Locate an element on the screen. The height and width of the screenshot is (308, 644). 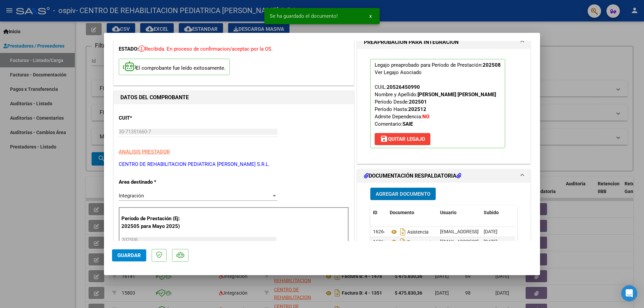
span: Asistencia is located at coordinates (409, 232).